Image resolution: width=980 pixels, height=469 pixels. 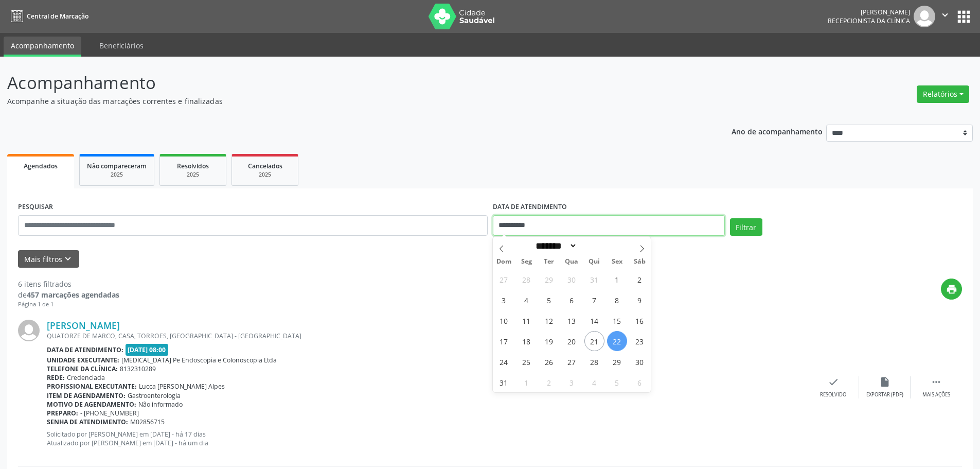 What do you see at coordinates (527, 340) in the screenshot?
I see `span: Agosto 18, 2025` at bounding box center [527, 340].